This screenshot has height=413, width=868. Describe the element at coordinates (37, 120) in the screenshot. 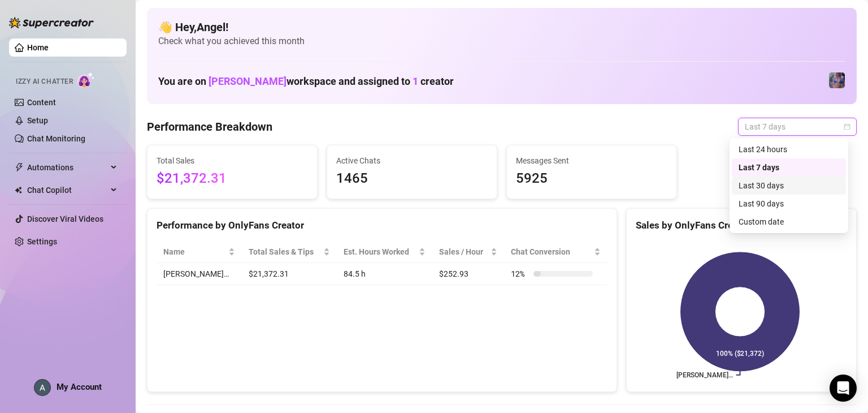

I see `a: Setup` at that location.